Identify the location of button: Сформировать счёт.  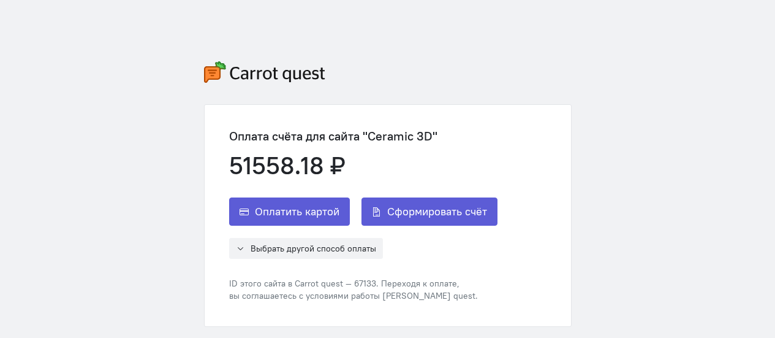
(429, 211).